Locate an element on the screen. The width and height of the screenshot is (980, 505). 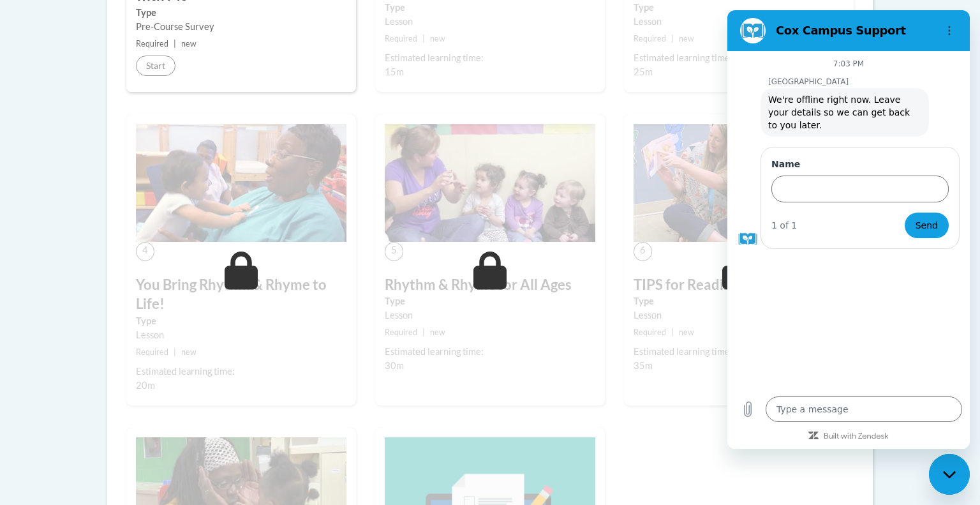
h3: TIPS for Reading Rhyming Books is located at coordinates (739, 285).